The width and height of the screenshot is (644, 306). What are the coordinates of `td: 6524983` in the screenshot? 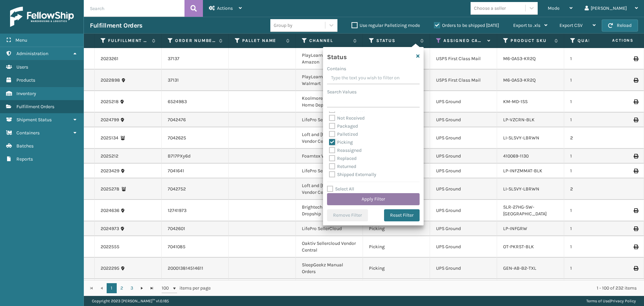 It's located at (195, 102).